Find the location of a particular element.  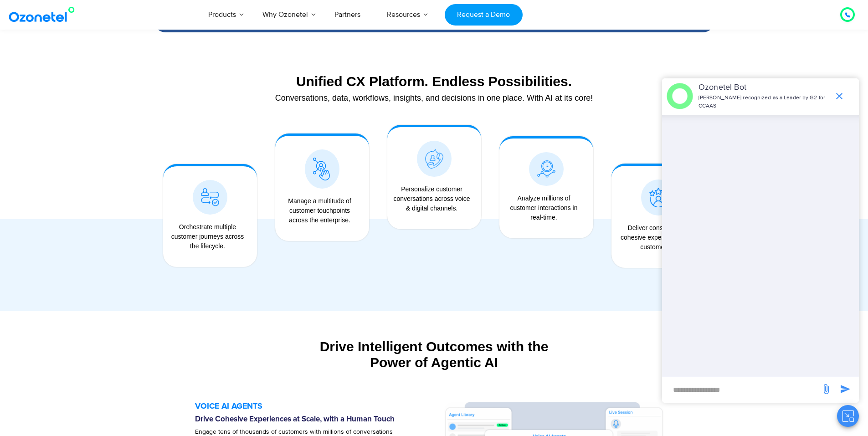

h5: VOICE AI AGENTS is located at coordinates (315, 406).